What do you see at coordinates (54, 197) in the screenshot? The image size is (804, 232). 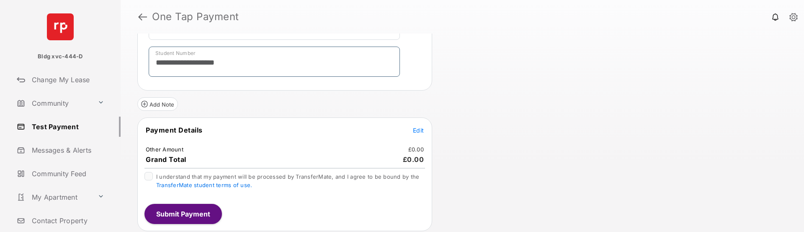 I see `a: My Apartment` at bounding box center [54, 197].